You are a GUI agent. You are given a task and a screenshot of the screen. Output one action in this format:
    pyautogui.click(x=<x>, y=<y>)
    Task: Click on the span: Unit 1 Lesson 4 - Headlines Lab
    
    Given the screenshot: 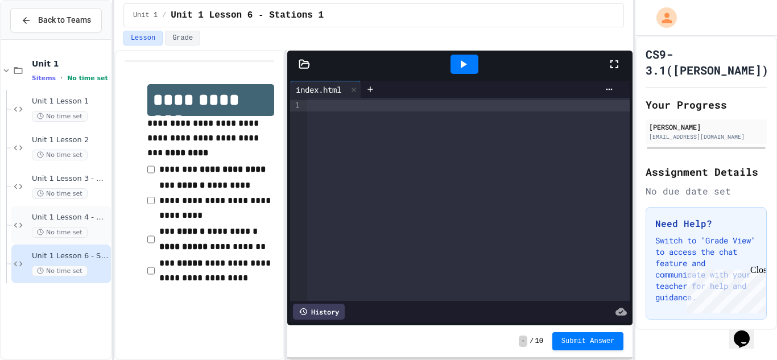 What is the action you would take?
    pyautogui.click(x=70, y=217)
    